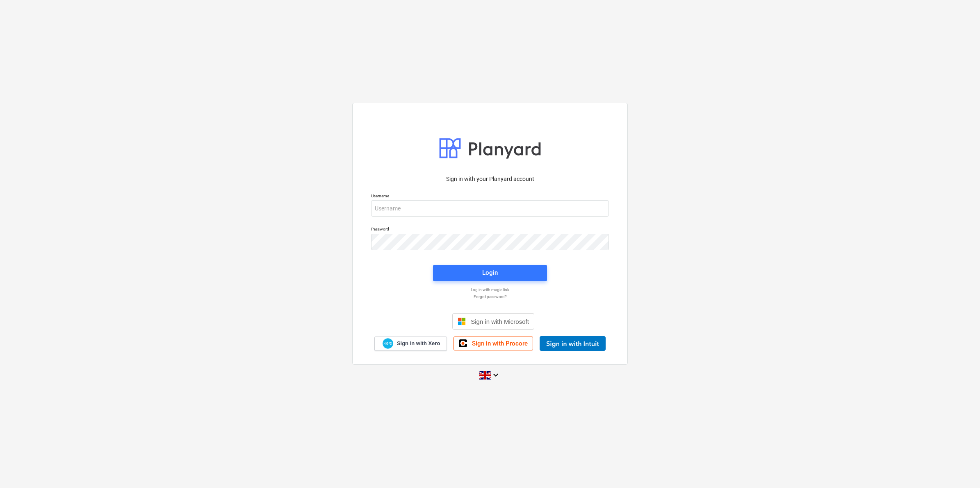 This screenshot has width=980, height=488. Describe the element at coordinates (490, 297) in the screenshot. I see `p: Forgot password?` at that location.